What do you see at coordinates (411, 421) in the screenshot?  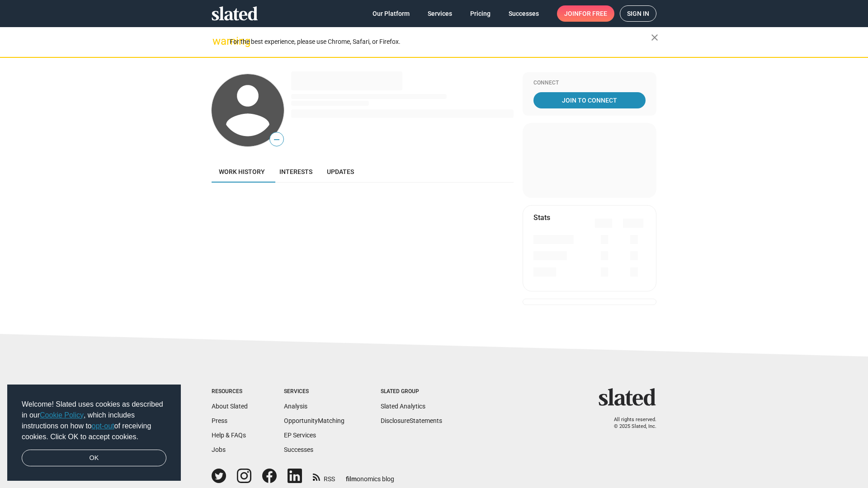 I see `a: DisclosureStatements` at bounding box center [411, 421].